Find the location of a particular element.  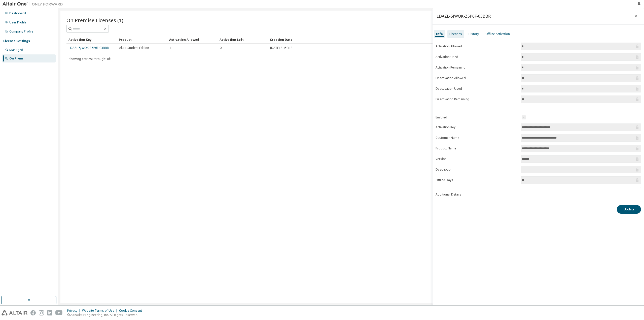

img: youtube.svg is located at coordinates (59, 312).